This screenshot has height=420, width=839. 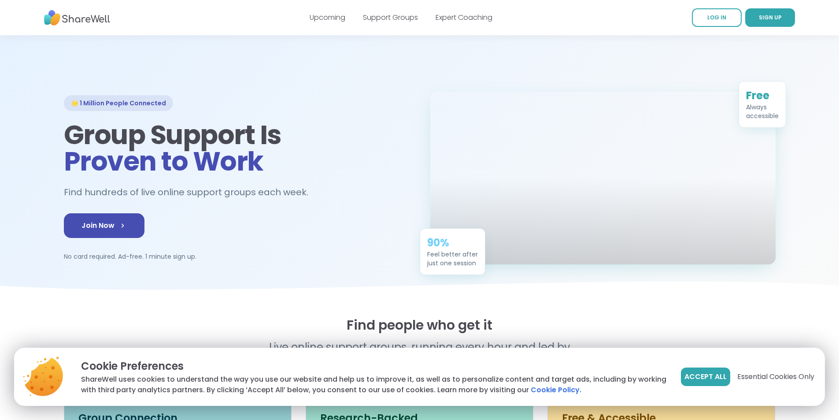 I want to click on img: ShareWell Nav Logo, so click(x=77, y=18).